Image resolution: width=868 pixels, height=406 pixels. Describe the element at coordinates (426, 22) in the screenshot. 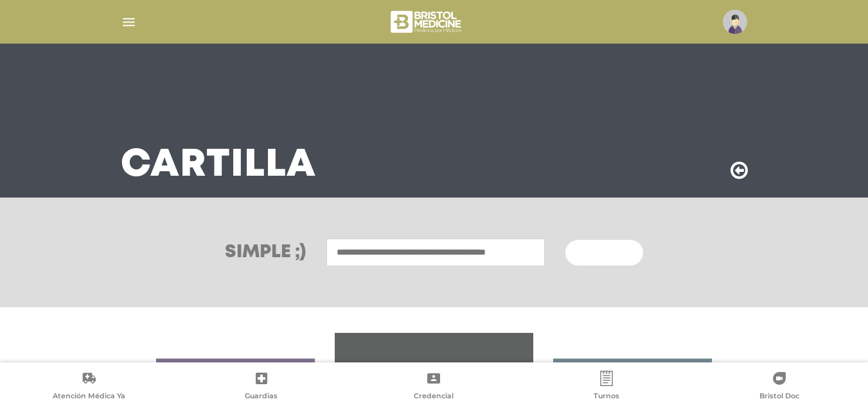

I see `img: bristol-medicine-blanco.png` at that location.